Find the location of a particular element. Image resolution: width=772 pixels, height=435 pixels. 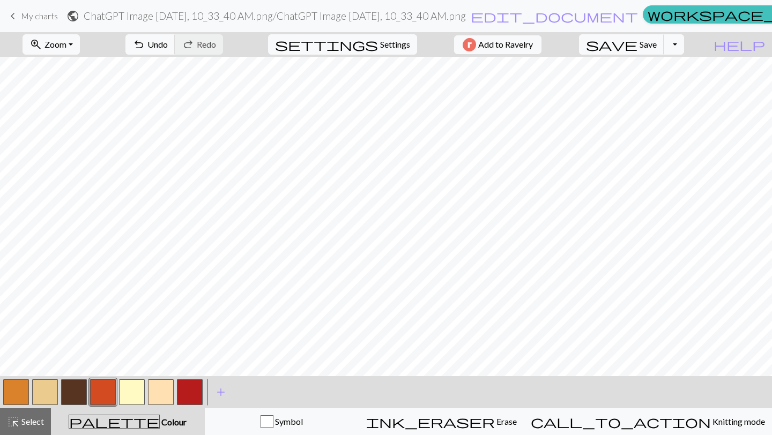

span: My charts is located at coordinates (39, 16).